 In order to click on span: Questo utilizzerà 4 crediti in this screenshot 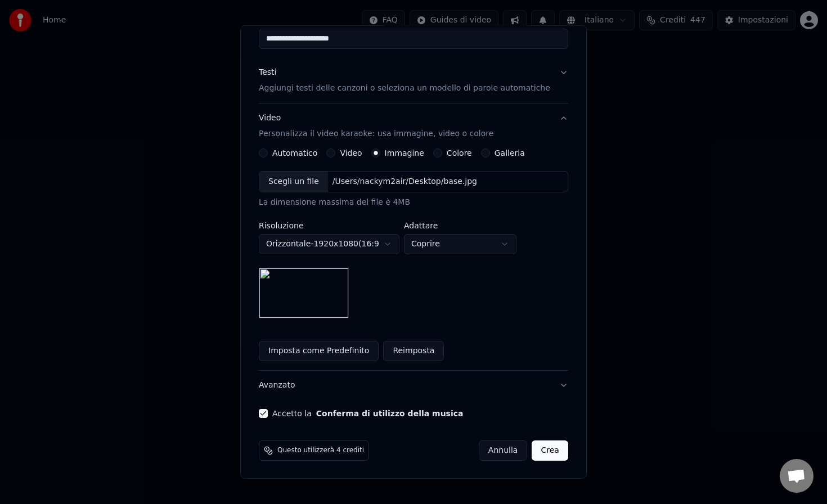, I will do `click(320, 450)`.